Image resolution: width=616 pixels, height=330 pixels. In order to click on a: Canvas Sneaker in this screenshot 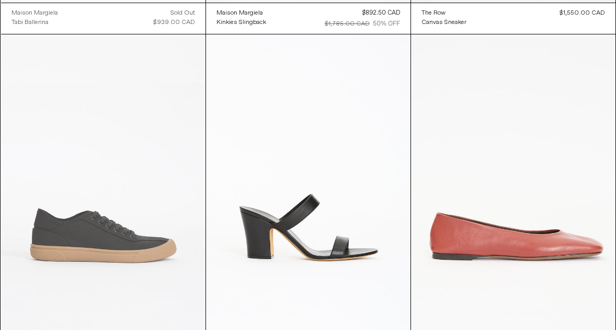, I will do `click(444, 22)`.